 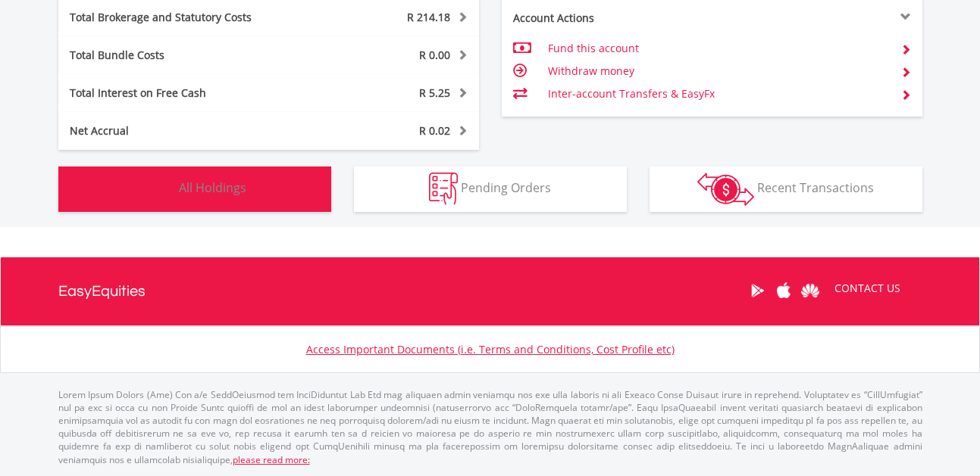 What do you see at coordinates (212, 188) in the screenshot?
I see `span: All Holdings` at bounding box center [212, 188].